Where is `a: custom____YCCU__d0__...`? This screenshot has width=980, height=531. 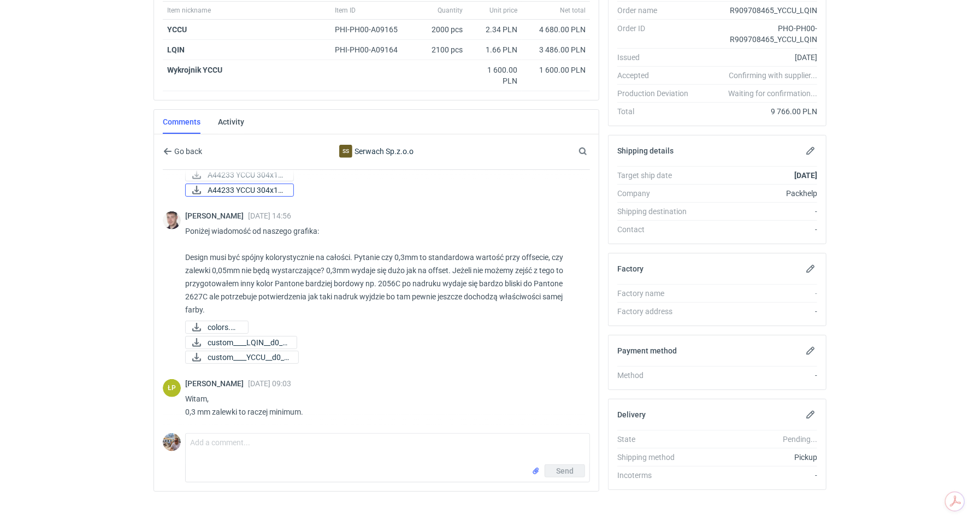
a: custom____YCCU__d0__... is located at coordinates (242, 357).